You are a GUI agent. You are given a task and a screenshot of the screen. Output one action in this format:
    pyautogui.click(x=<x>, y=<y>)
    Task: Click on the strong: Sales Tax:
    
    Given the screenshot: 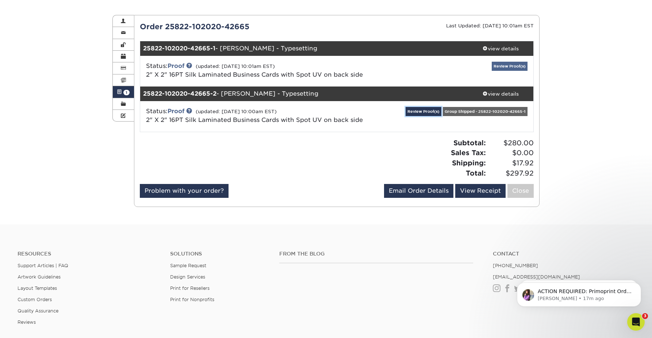 What is the action you would take?
    pyautogui.click(x=468, y=153)
    